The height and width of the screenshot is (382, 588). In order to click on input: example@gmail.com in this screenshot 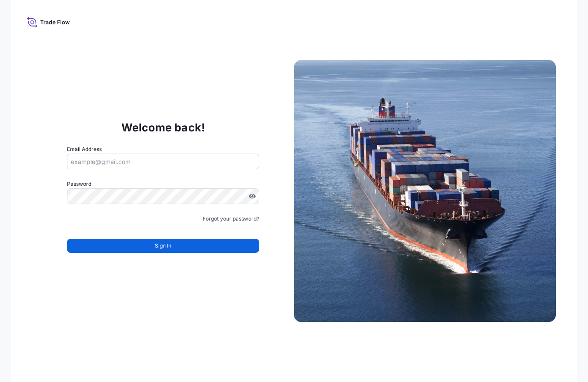, I will do `click(163, 161)`.